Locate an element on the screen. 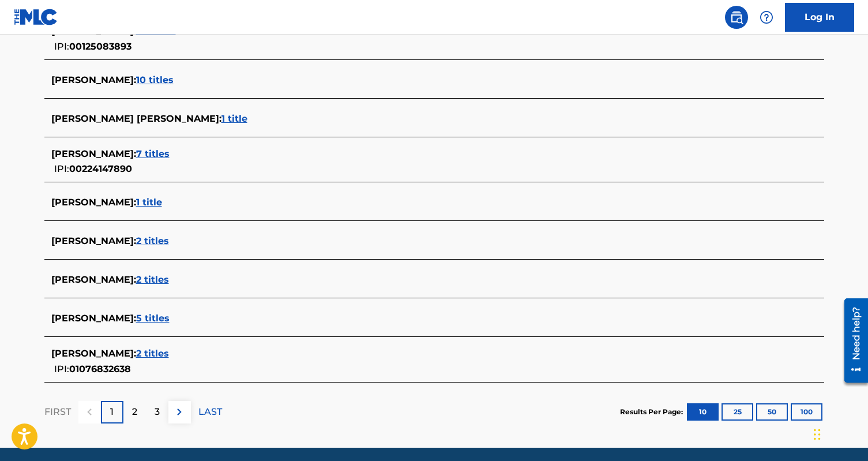 This screenshot has width=868, height=461. span: 7 titles is located at coordinates (153, 154).